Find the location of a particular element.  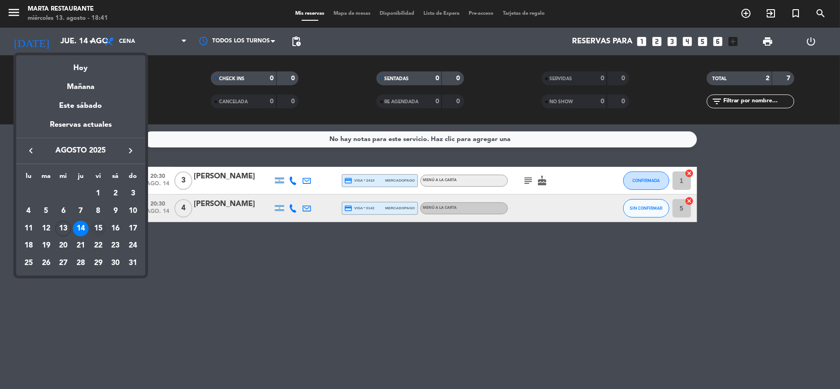

div: 31 is located at coordinates (133, 263).